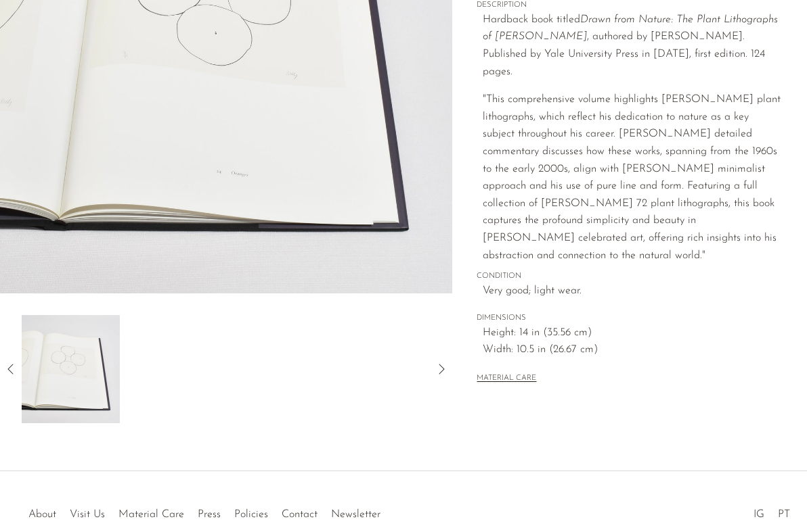 The height and width of the screenshot is (532, 807). I want to click on span: CONDITION, so click(629, 277).